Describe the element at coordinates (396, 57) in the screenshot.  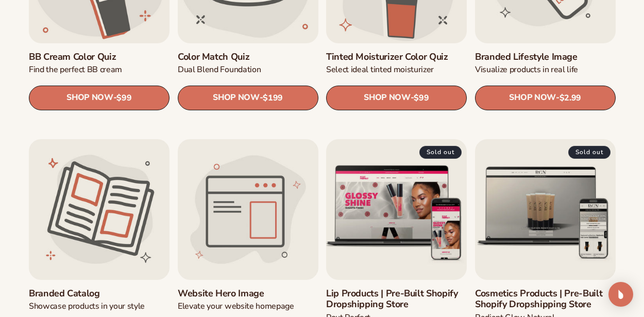
I see `a: Tinted Moisturizer Color Quiz` at that location.